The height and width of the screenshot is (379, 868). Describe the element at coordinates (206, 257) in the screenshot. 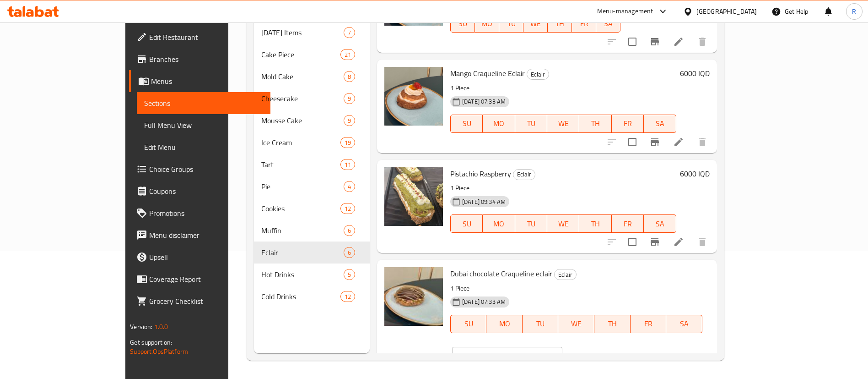

I see `span: Upsell` at that location.